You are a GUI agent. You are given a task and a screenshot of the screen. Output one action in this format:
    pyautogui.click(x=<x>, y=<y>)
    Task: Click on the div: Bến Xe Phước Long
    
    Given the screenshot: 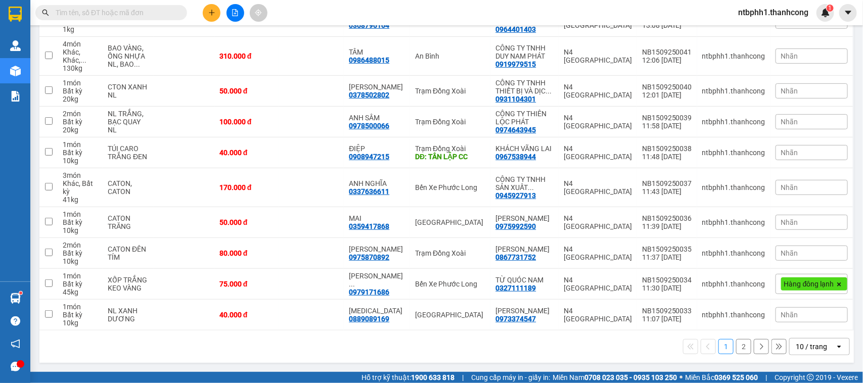 What is the action you would take?
    pyautogui.click(x=450, y=284)
    